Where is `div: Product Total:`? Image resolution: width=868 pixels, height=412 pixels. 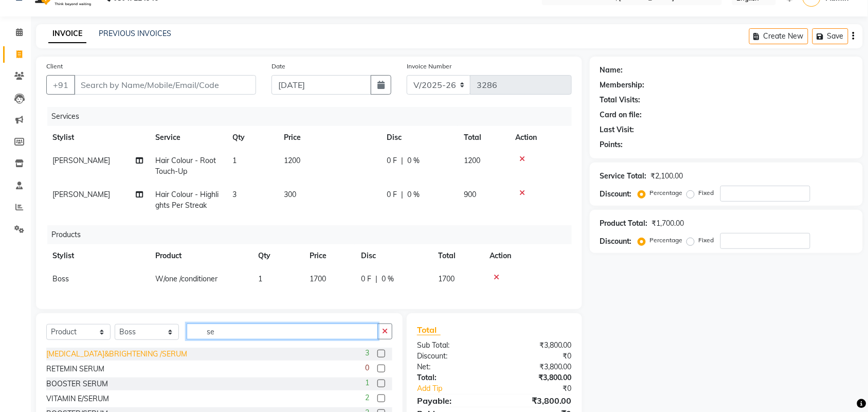 div: Product Total: is located at coordinates (624, 223).